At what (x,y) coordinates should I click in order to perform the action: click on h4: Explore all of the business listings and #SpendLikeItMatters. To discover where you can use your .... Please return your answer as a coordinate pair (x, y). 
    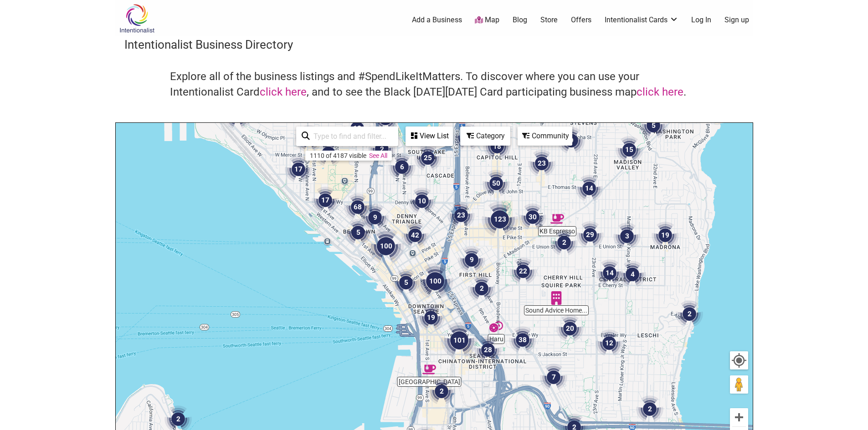
    Looking at the image, I should click on (434, 84).